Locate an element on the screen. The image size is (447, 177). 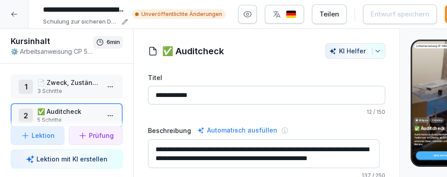
button: Entwurf speichern is located at coordinates (400, 14).